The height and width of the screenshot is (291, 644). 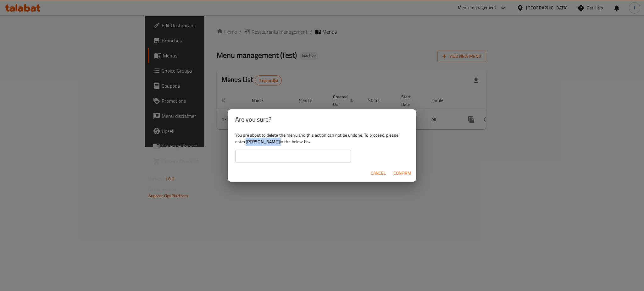 I want to click on h2: Are you sure?, so click(x=322, y=120).